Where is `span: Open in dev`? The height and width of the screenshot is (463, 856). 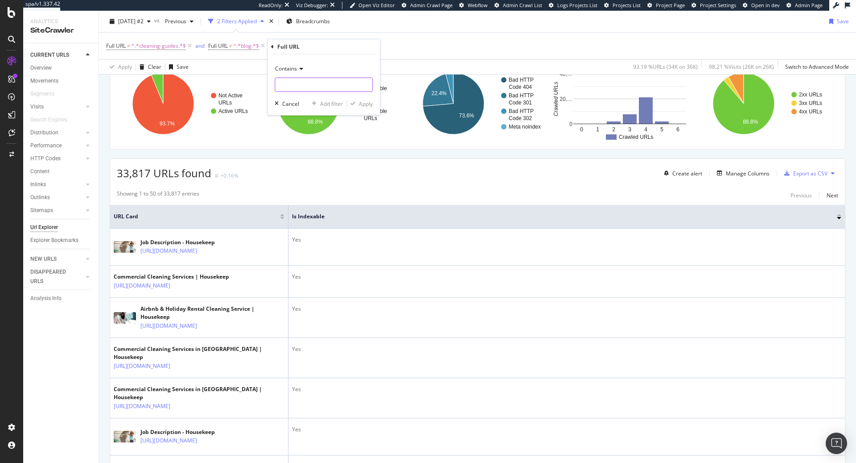 span: Open in dev is located at coordinates (766, 5).